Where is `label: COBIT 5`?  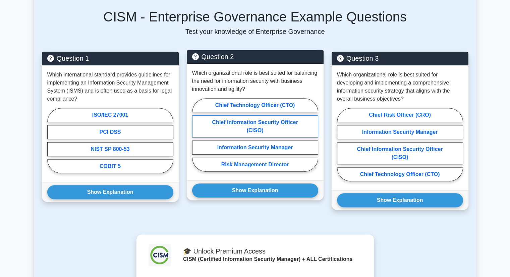
label: COBIT 5 is located at coordinates (110, 166).